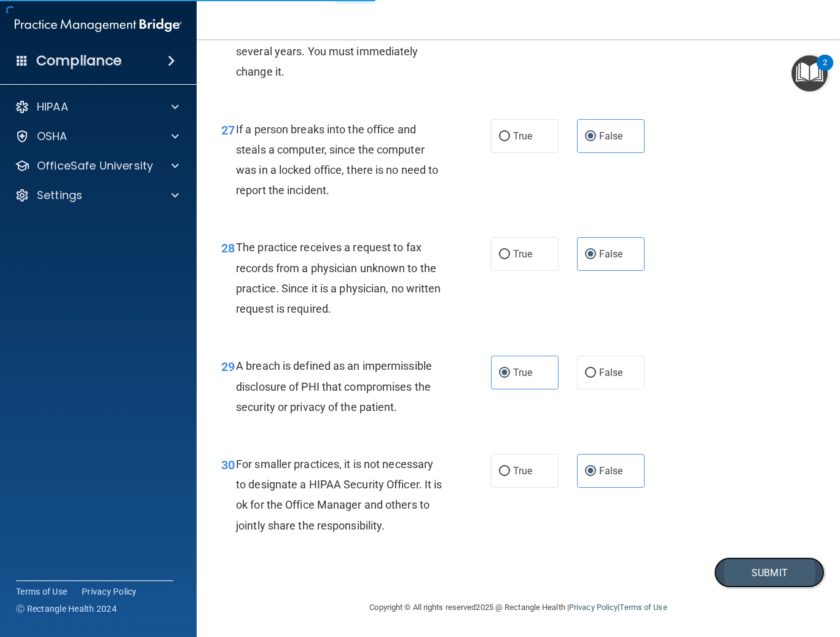  Describe the element at coordinates (519, 608) in the screenshot. I see `div: Copyright © All rights reserved 2025 @ Rectangle Health | |` at that location.